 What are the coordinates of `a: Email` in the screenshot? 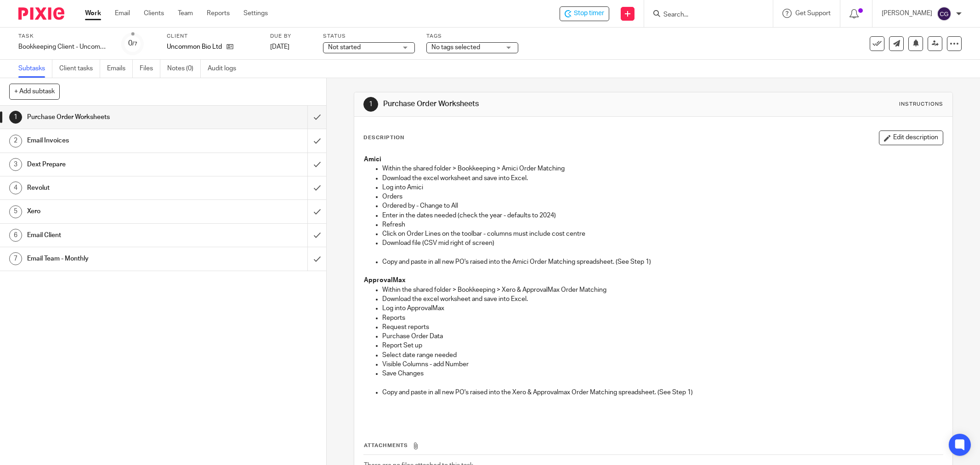 It's located at (122, 13).